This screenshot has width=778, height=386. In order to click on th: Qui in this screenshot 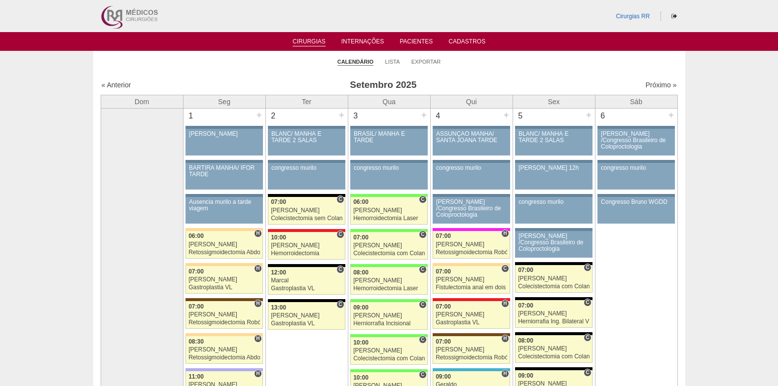, I will do `click(471, 101)`.